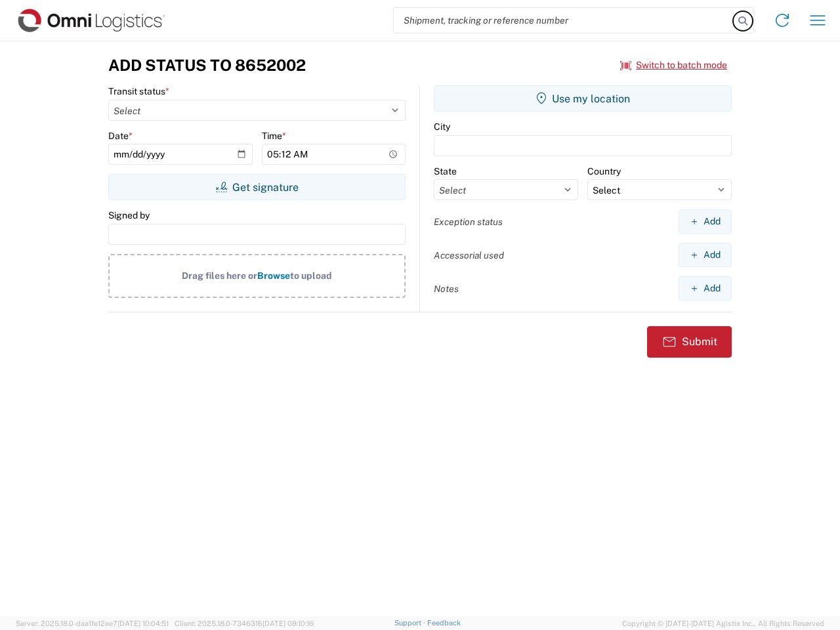  What do you see at coordinates (604, 171) in the screenshot?
I see `label: Country` at bounding box center [604, 171].